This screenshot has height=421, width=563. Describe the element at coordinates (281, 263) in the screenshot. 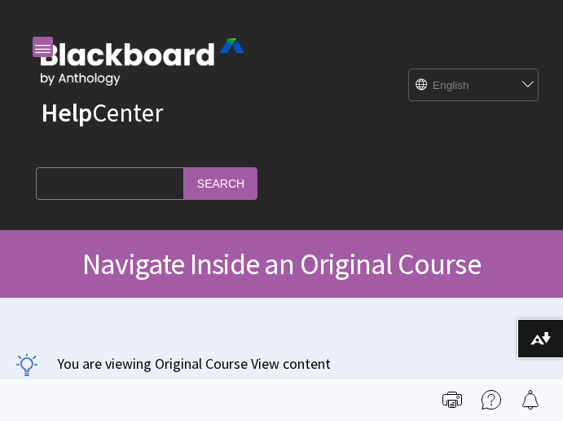

I see `span: Navigate Inside an Original Course` at that location.